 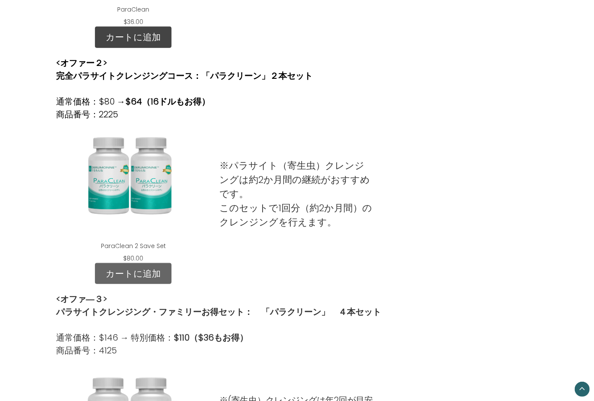 What do you see at coordinates (297, 193) in the screenshot?
I see `p: ※パラサイト（寄生虫）クレンジングは約2か月間の継続がおすすめです。 このセットで1回分（約2か月間）のクレンジングを行えます。` at bounding box center [297, 193].